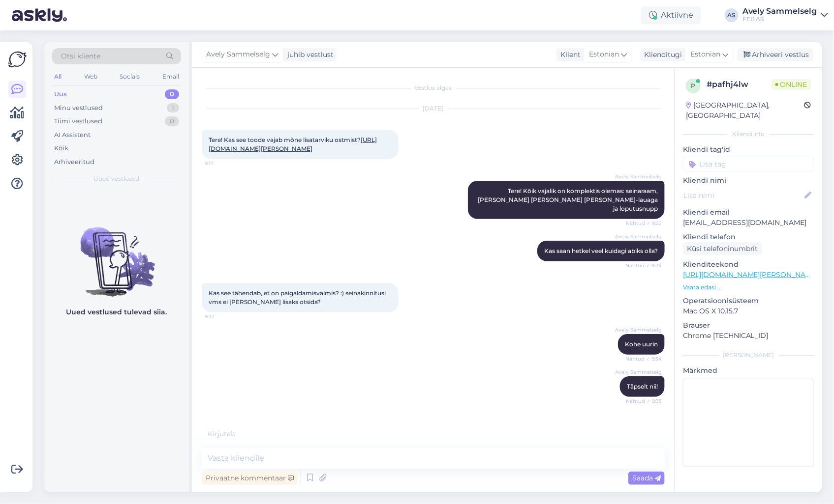 This screenshot has width=834, height=504. I want to click on p: Kliendi nimi, so click(748, 180).